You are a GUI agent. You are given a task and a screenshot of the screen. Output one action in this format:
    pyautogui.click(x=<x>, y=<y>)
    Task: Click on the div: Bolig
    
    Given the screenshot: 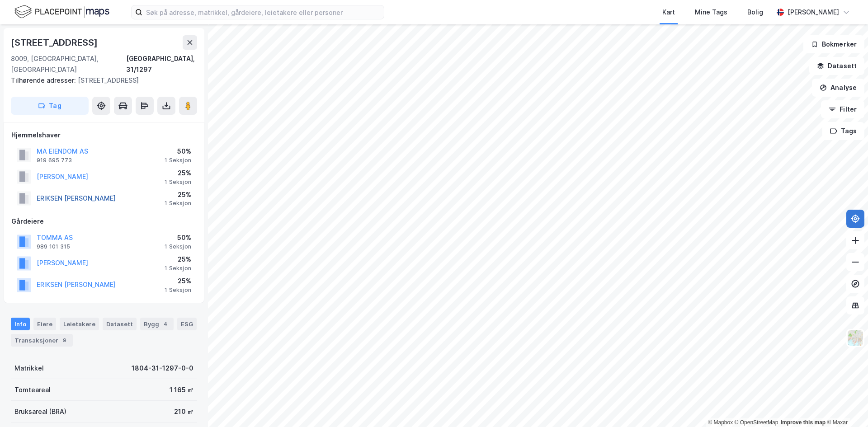 What is the action you would take?
    pyautogui.click(x=755, y=12)
    